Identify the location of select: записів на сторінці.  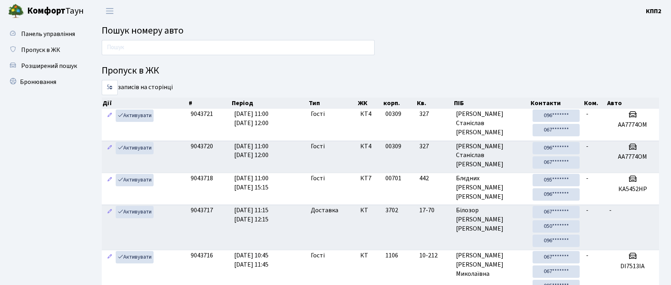
(110, 87).